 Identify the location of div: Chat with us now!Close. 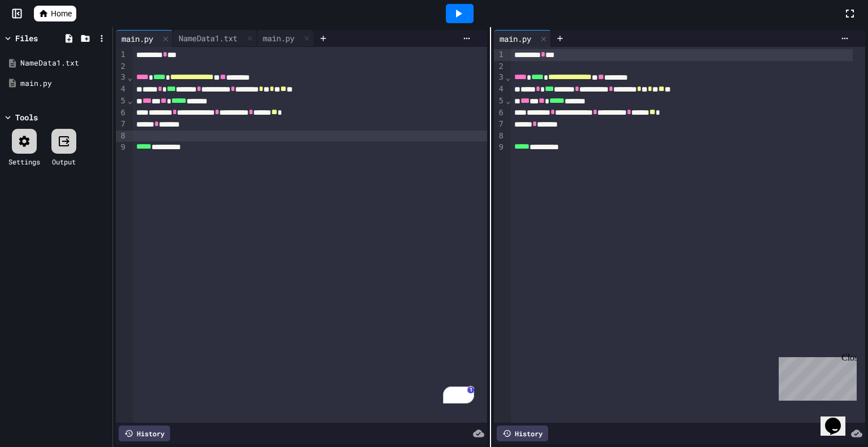
(41, 38).